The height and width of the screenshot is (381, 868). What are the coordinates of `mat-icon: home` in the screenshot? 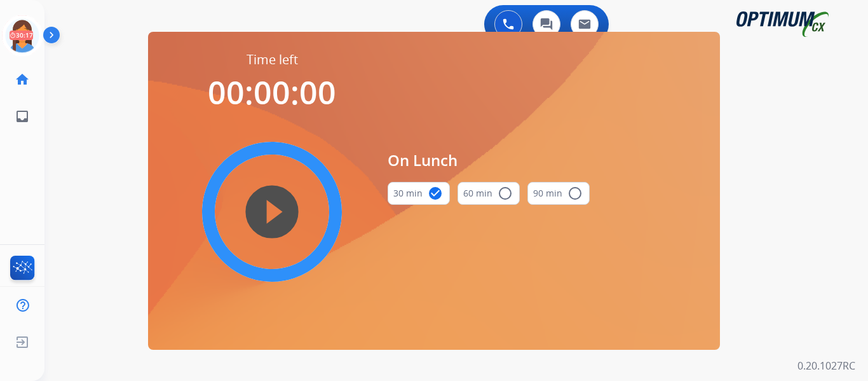 It's located at (22, 79).